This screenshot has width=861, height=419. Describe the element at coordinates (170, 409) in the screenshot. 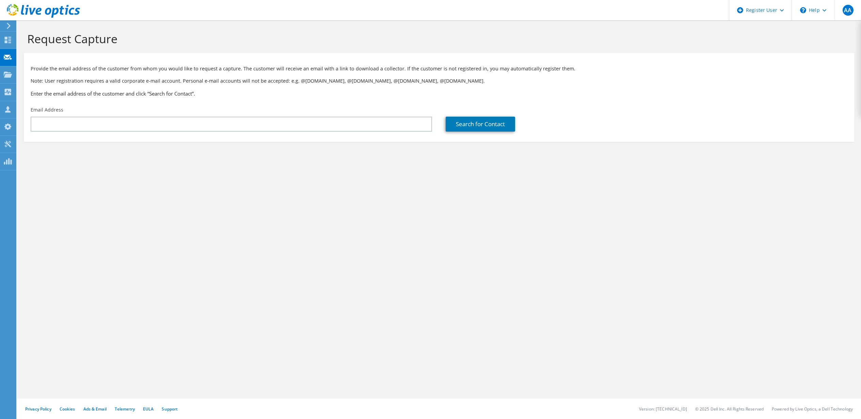

I see `a: Support` at that location.